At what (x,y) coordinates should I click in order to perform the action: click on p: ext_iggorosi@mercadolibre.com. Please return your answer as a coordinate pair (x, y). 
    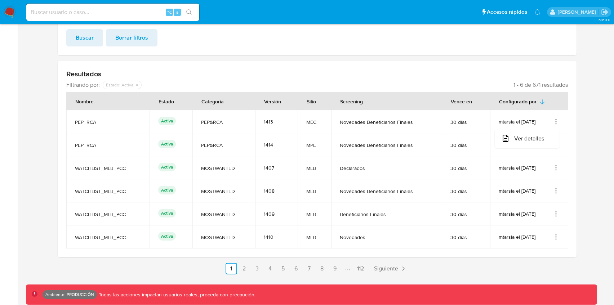
    Looking at the image, I should click on (578, 12).